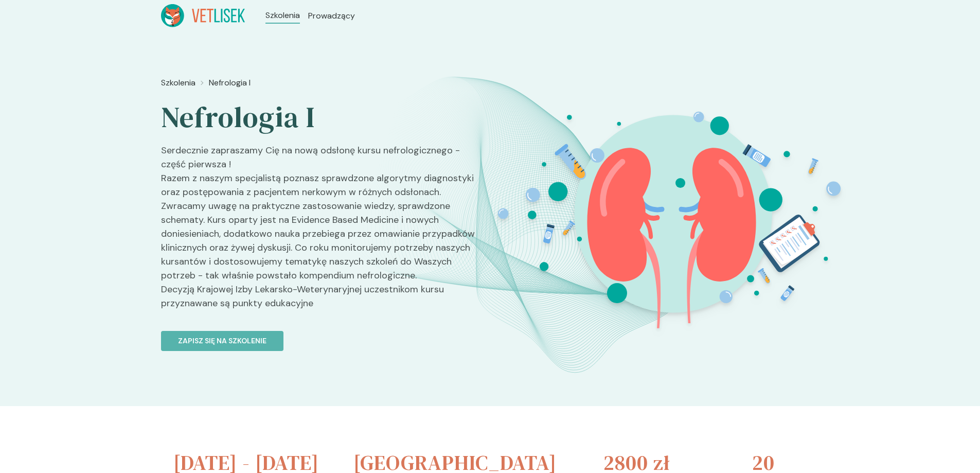 The width and height of the screenshot is (980, 473). Describe the element at coordinates (672, 209) in the screenshot. I see `img: ZpbSrx5LeNNTxNrf_Nefro_BT.svg` at that location.